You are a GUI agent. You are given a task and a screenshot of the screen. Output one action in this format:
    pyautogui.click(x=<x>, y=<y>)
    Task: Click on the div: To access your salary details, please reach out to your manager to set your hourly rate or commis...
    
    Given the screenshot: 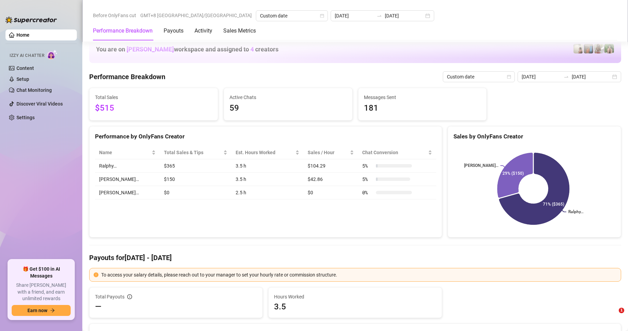 What is the action you would take?
    pyautogui.click(x=359, y=275)
    